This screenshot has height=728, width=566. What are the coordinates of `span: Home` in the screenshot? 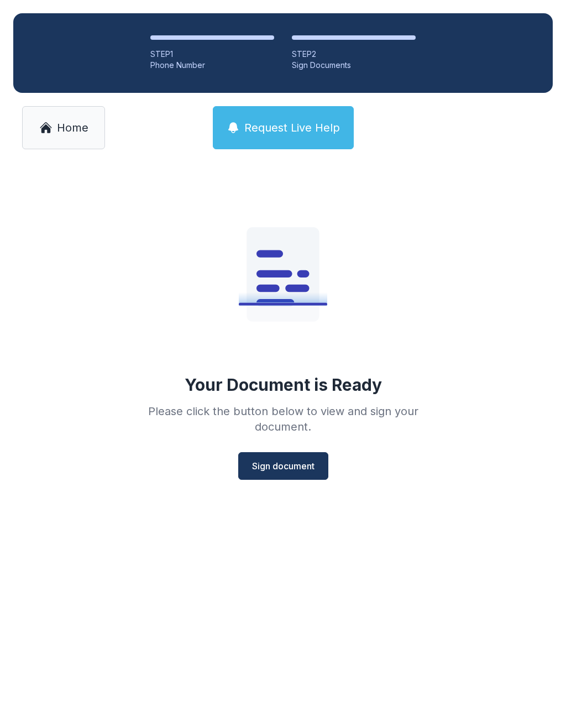 It's located at (73, 127).